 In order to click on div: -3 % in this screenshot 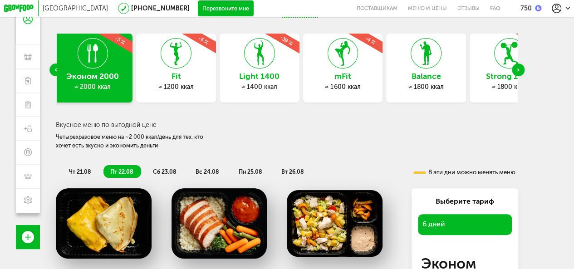, I will do `click(120, 40)`.